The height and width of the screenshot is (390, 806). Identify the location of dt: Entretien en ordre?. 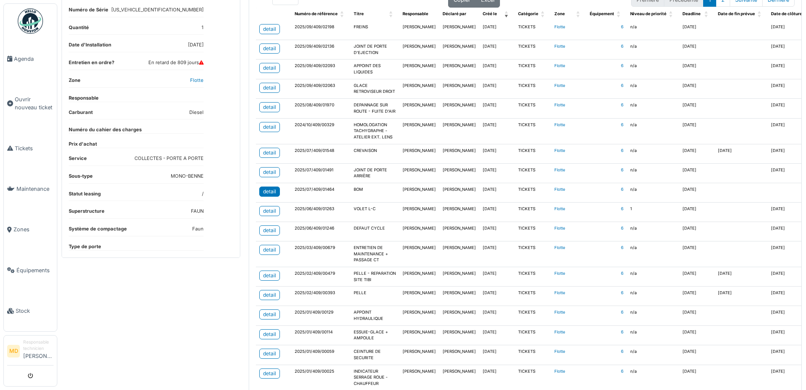
(92, 64).